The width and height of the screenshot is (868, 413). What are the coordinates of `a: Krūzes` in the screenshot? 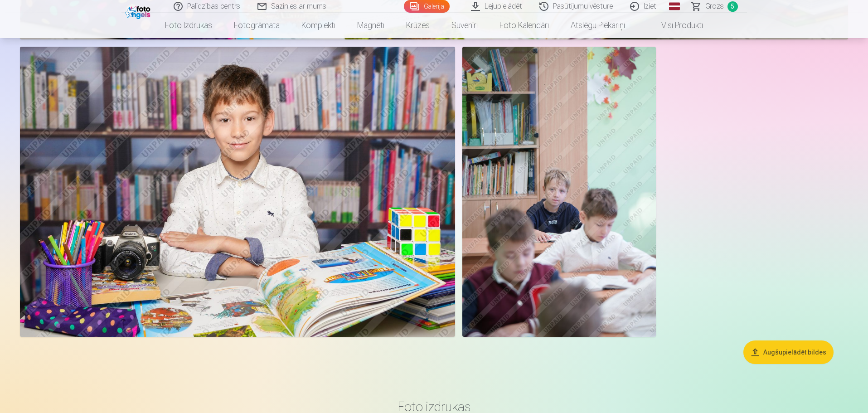 It's located at (418, 25).